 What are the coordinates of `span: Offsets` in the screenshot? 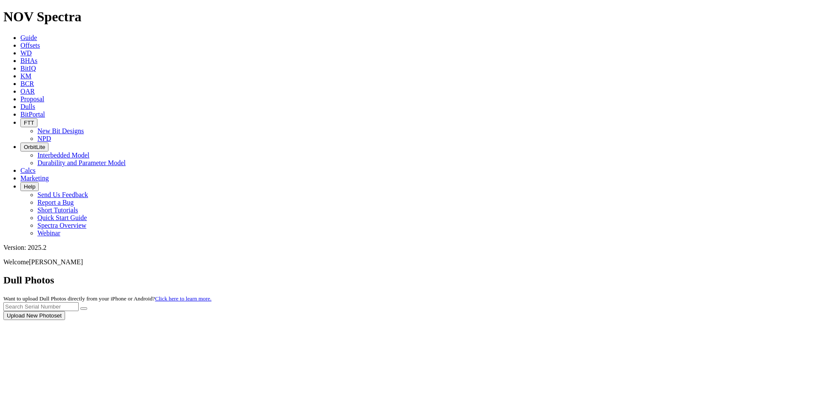 It's located at (30, 45).